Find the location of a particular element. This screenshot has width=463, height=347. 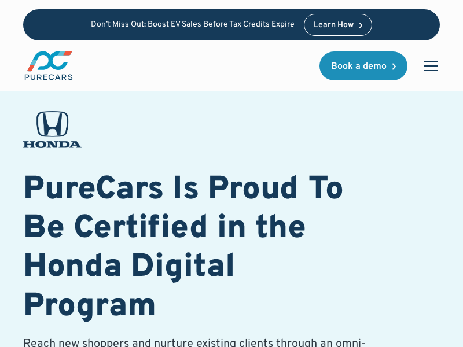

div: Book a demo is located at coordinates (359, 67).